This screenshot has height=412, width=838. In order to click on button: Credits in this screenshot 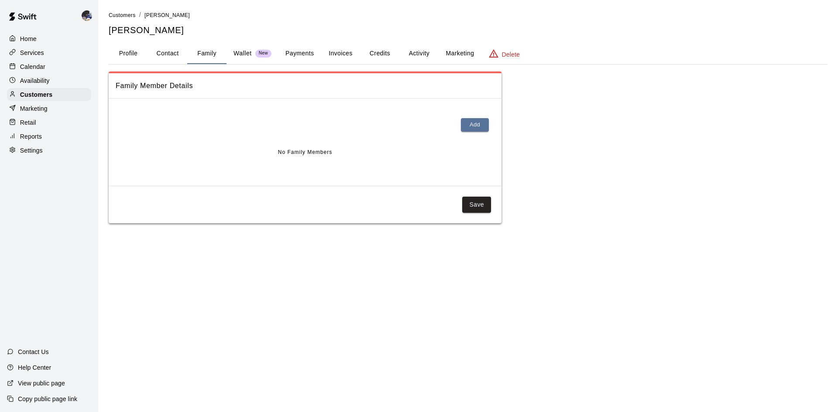, I will do `click(380, 54)`.